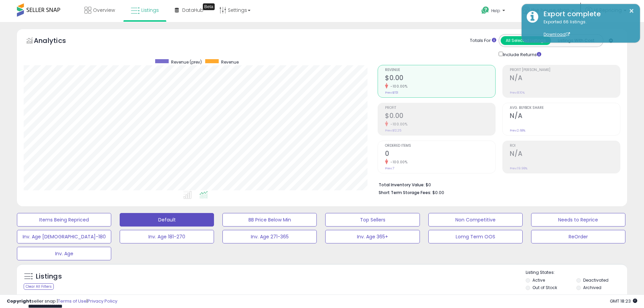 Image resolution: width=644 pixels, height=308 pixels. What do you see at coordinates (486, 10) in the screenshot?
I see `i: Get Help` at bounding box center [486, 10].